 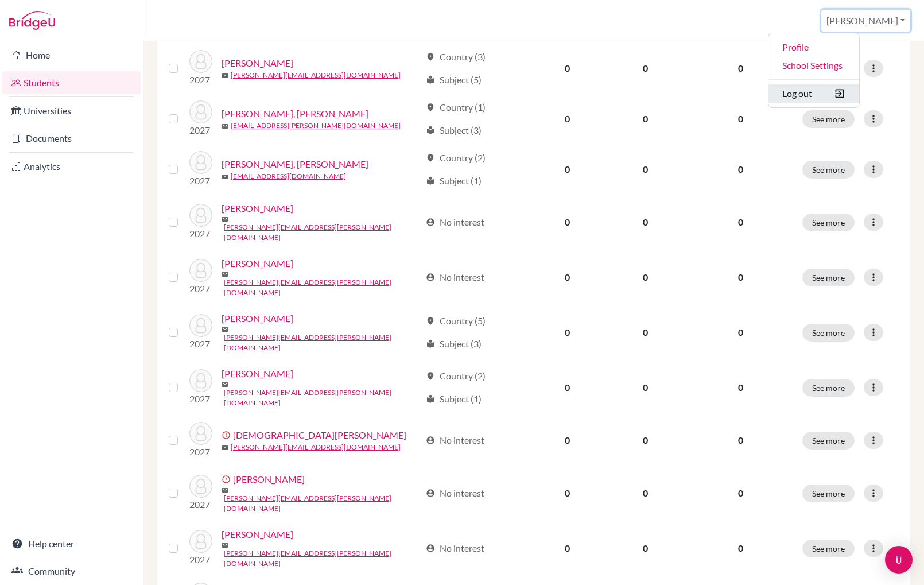 What do you see at coordinates (201, 325) in the screenshot?
I see `img: Bradley, Bryan` at bounding box center [201, 325].